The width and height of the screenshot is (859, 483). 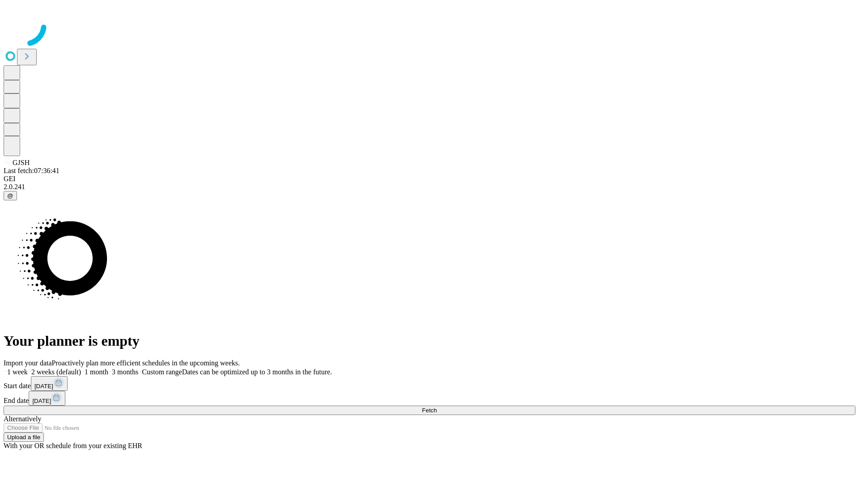 I want to click on button: Fetch, so click(x=429, y=410).